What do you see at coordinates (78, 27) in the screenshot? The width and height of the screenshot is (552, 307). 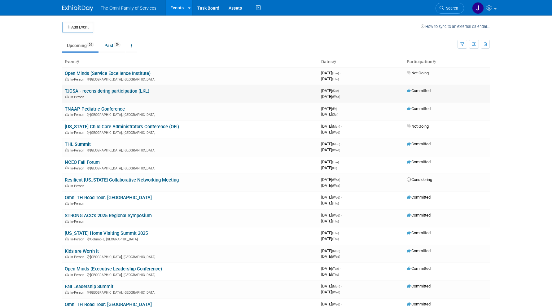 I see `button: Add Event` at bounding box center [78, 27].